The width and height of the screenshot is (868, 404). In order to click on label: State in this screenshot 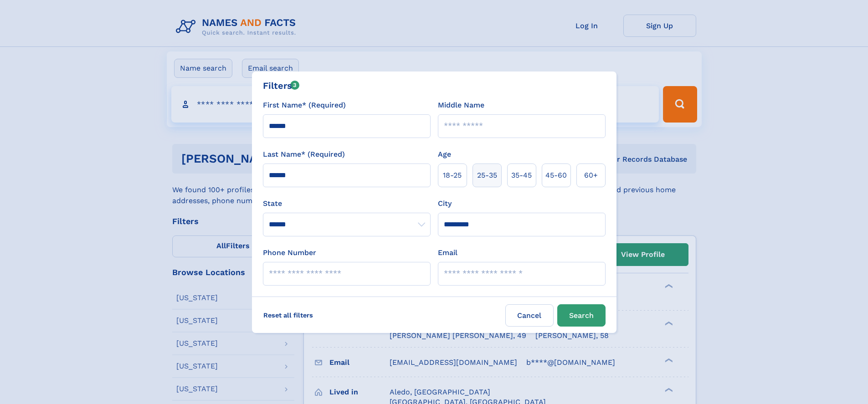, I will do `click(347, 203)`.